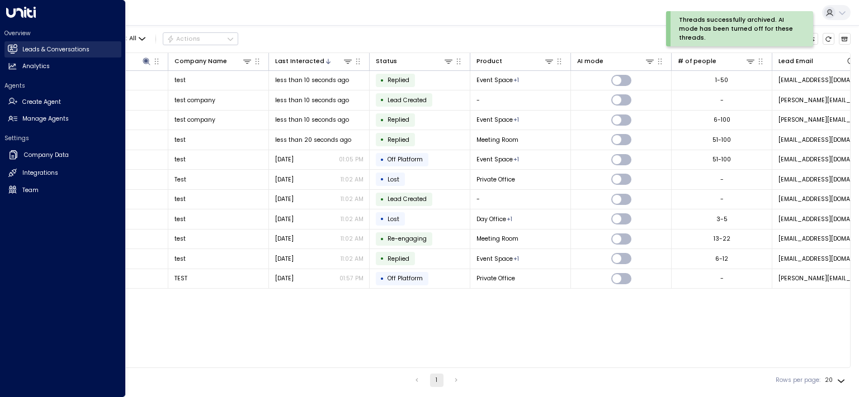  Describe the element at coordinates (63, 173) in the screenshot. I see `a: Integrations` at that location.